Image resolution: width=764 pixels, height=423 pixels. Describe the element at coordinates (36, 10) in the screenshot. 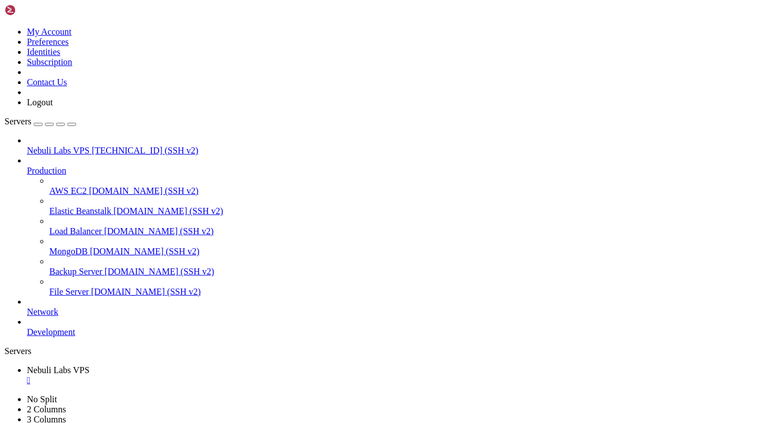

I see `img: Shellngn` at that location.